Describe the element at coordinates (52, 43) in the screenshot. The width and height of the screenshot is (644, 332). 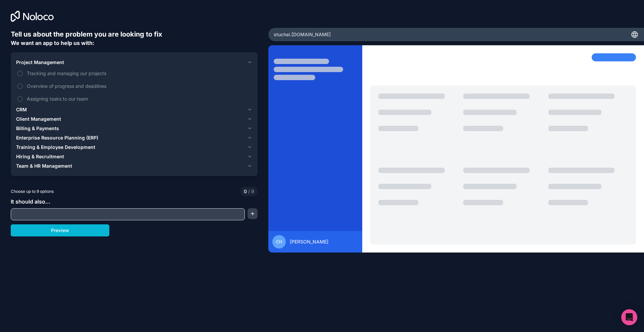
I see `span: We want an app to help us with:` at that location.